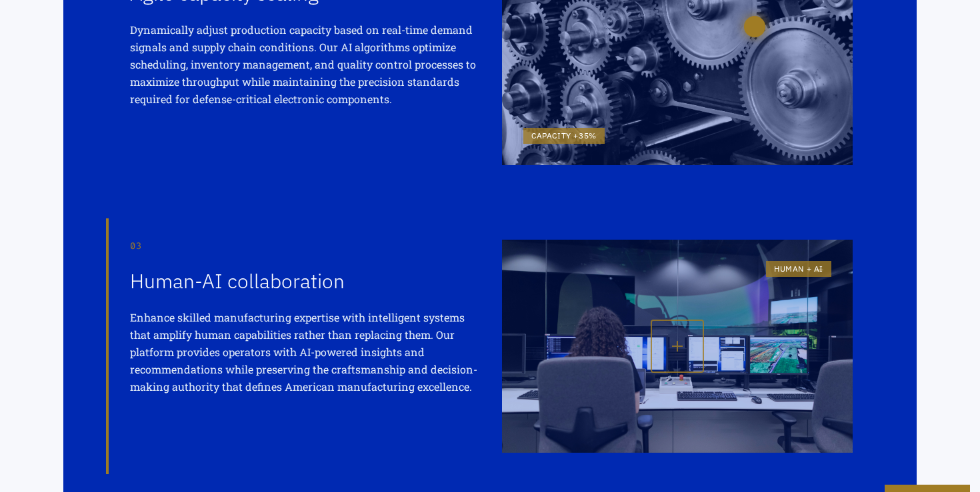  I want to click on p: Dynamically adjust production capacity based on real-time demand signals and supply chain conditi..., so click(305, 65).